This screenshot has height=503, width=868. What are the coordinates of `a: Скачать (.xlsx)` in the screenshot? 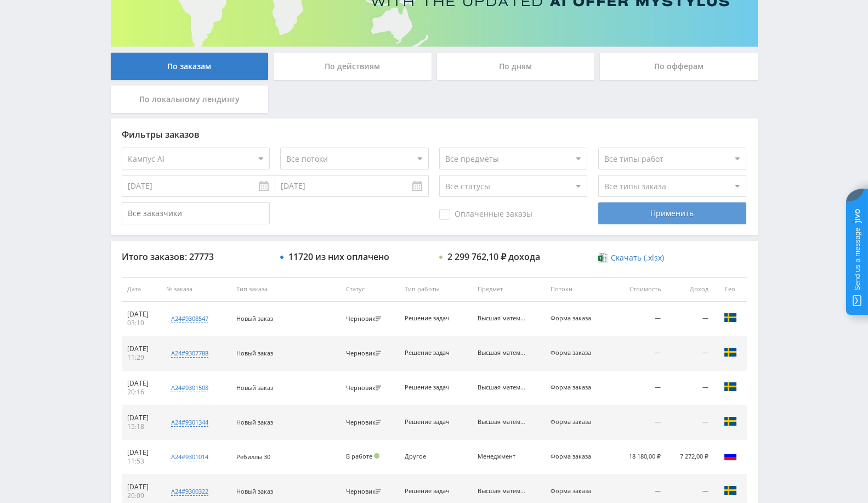 It's located at (631, 258).